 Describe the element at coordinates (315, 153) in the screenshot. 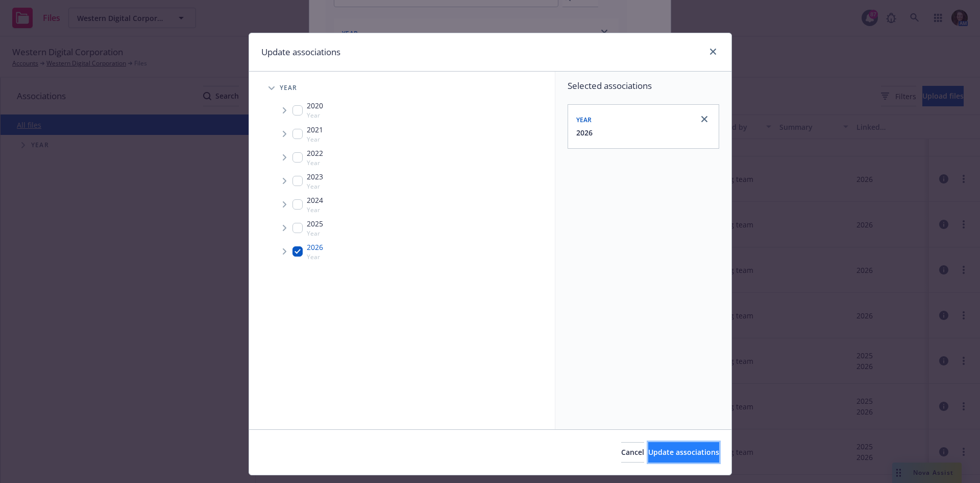

I see `span: 2022` at that location.